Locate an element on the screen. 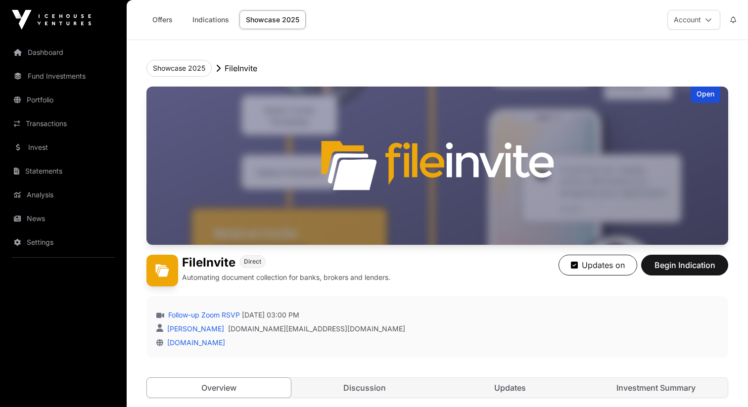  a: Settings is located at coordinates (63, 242).